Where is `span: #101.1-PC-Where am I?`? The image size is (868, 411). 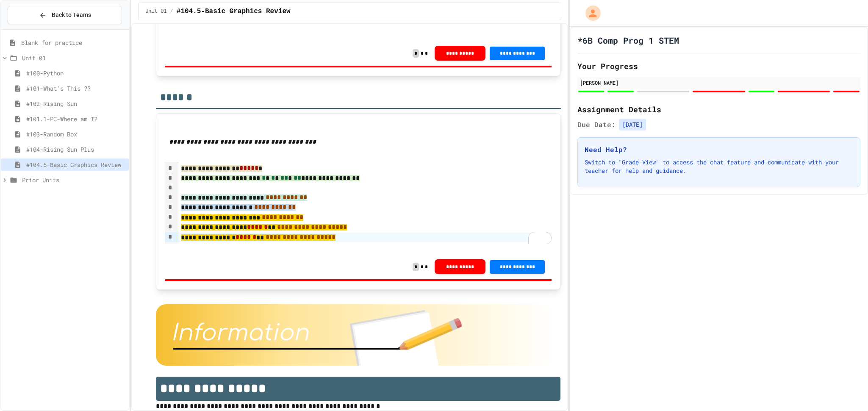 span: #101.1-PC-Where am I? is located at coordinates (76, 119).